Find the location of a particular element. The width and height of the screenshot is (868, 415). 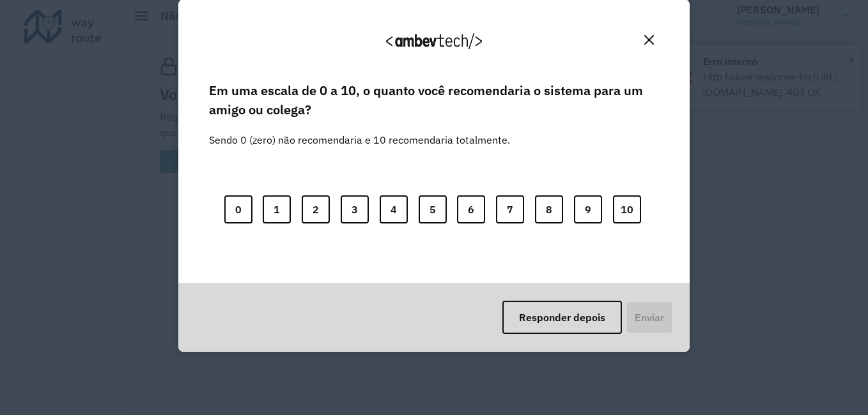

button: 2 is located at coordinates (316, 210).